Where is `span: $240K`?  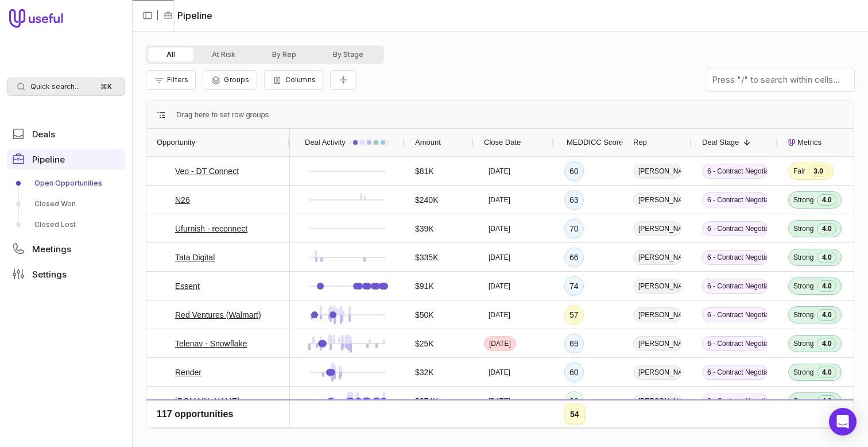 span: $240K is located at coordinates (427, 200).